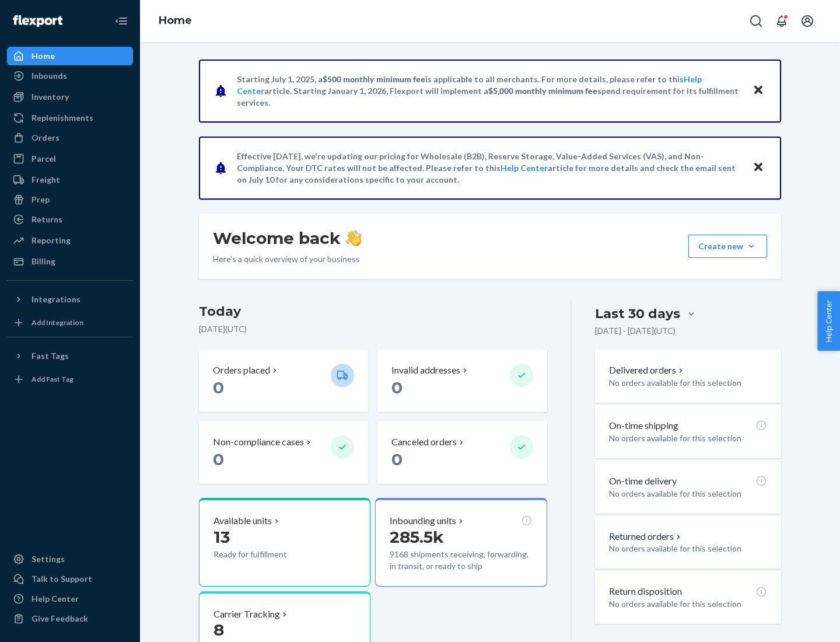  I want to click on button: Canceled orders 0, so click(462, 453).